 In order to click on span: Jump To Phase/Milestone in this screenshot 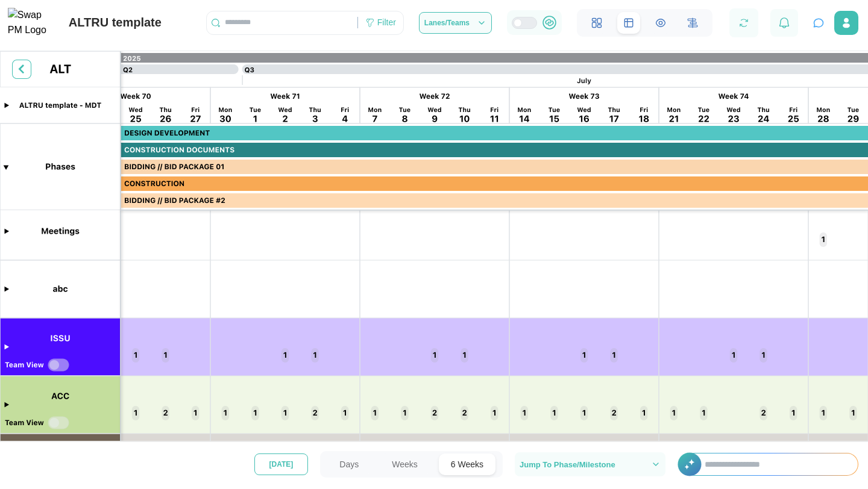, I will do `click(567, 465)`.